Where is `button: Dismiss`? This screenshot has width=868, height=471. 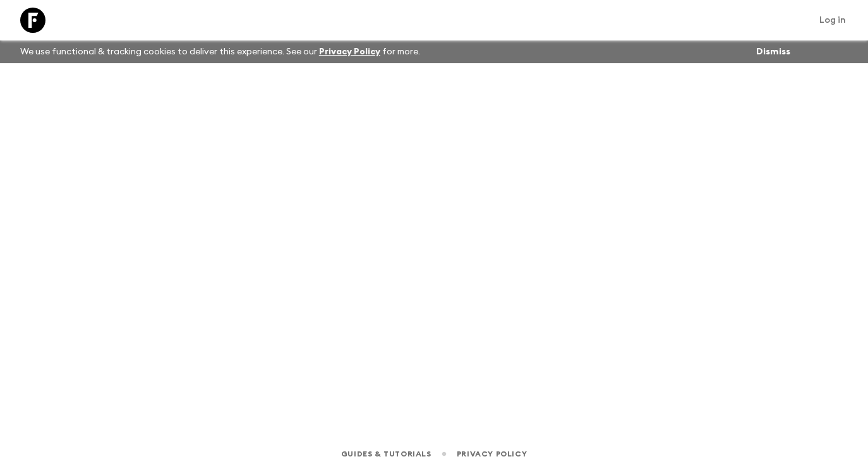
button: Dismiss is located at coordinates (774, 52).